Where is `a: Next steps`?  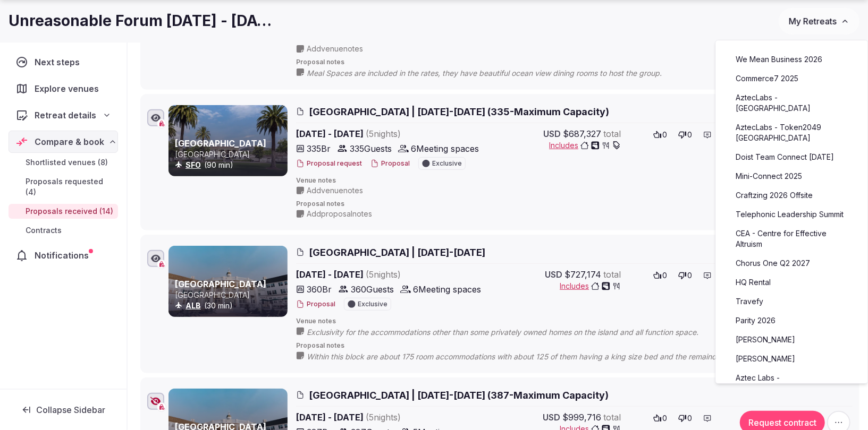
a: Next steps is located at coordinates (63, 62).